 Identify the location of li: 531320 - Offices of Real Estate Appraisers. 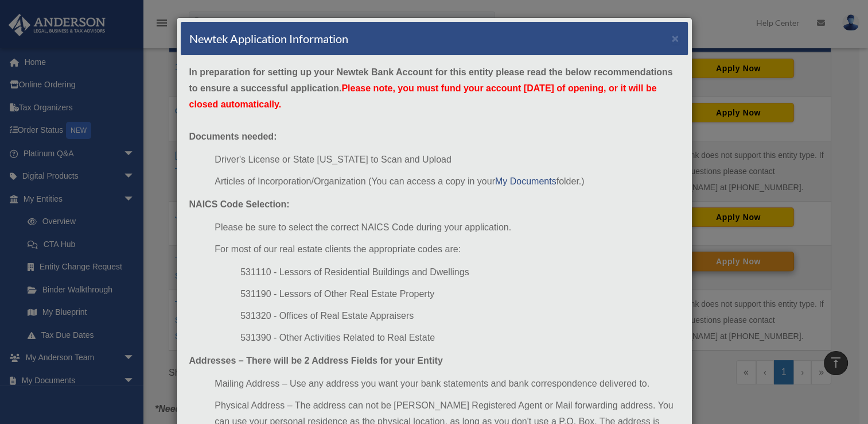
(460, 316).